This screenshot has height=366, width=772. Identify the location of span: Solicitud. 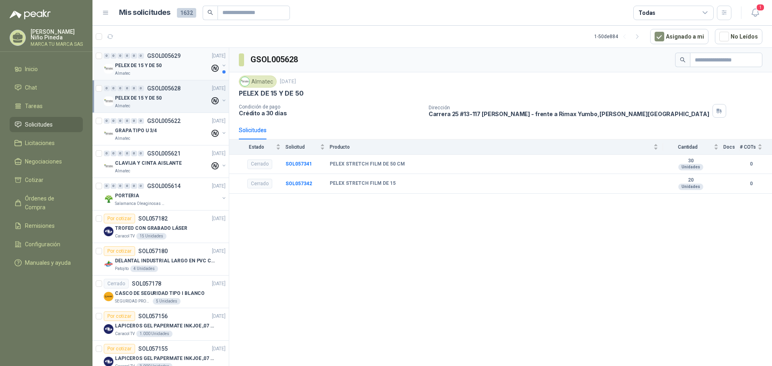
(302, 147).